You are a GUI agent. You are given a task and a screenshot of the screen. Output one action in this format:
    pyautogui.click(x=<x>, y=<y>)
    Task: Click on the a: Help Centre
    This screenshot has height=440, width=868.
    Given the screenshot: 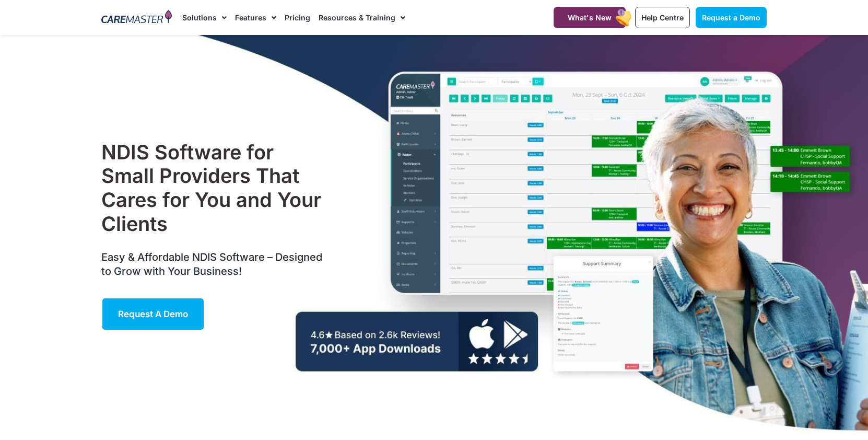 What is the action you would take?
    pyautogui.click(x=662, y=18)
    